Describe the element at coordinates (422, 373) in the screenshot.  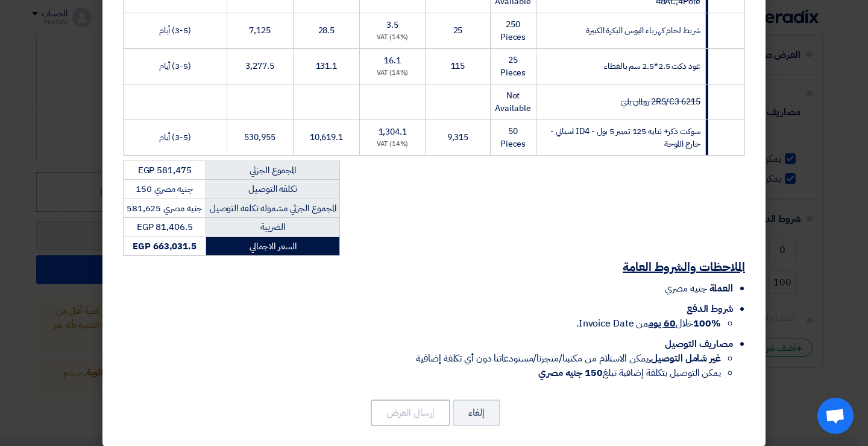
I see `li: يمكن التوصيل بتكلفة إضافية تبلغ` at that location.